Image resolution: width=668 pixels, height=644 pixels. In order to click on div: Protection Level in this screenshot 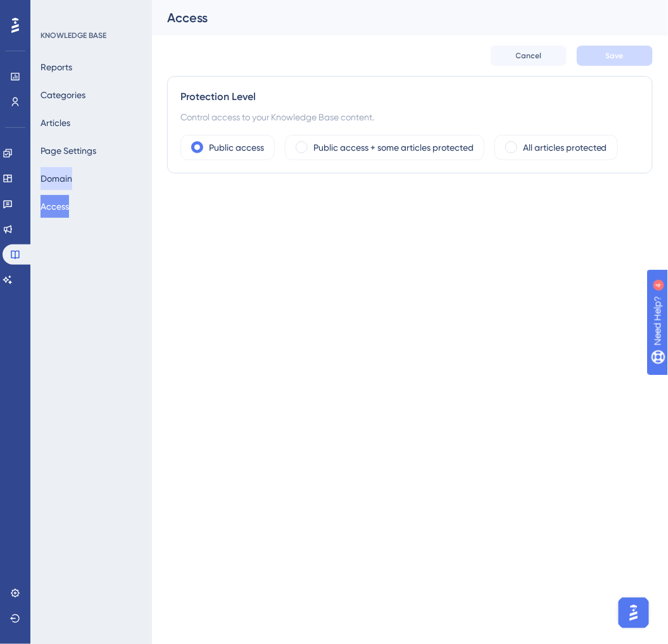, I will do `click(410, 97)`.